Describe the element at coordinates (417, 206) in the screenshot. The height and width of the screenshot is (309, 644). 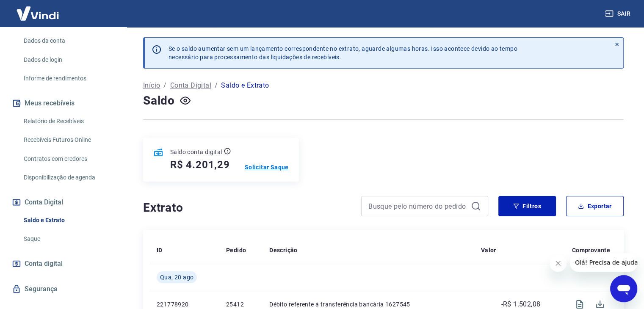
I see `input: Busque pelo número do pedido` at that location.